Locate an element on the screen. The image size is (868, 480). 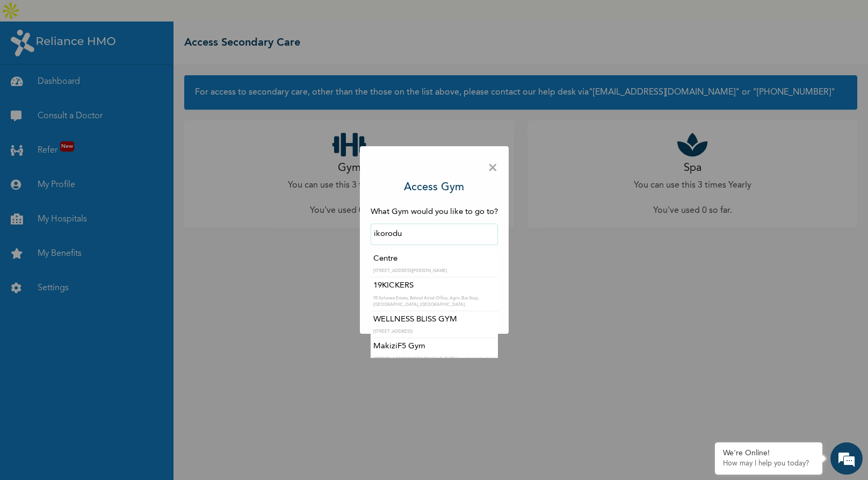
p: WELLNESS BLISS GYM is located at coordinates (434, 320).